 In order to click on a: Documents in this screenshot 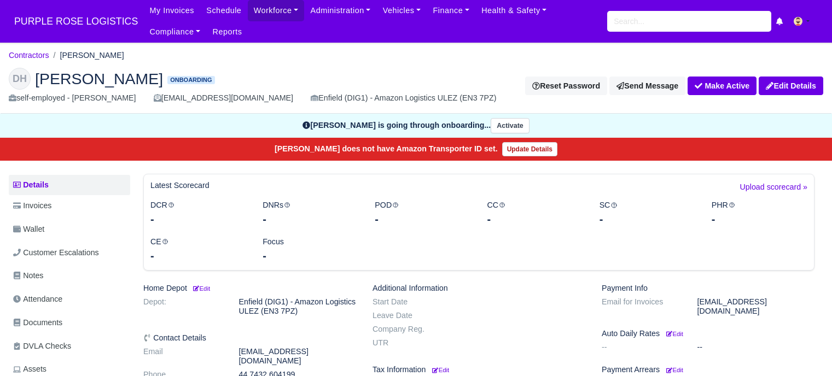, I will do `click(69, 323)`.